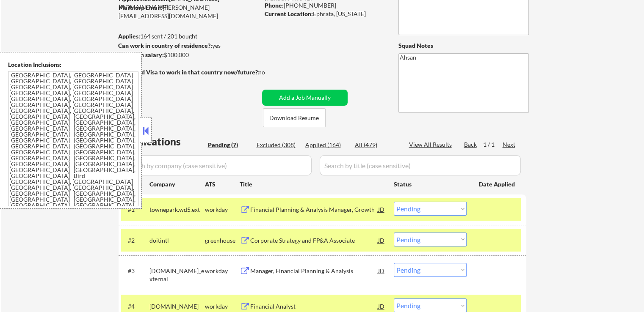 Image resolution: width=644 pixels, height=312 pixels. Describe the element at coordinates (509, 145) in the screenshot. I see `div: Next` at that location.